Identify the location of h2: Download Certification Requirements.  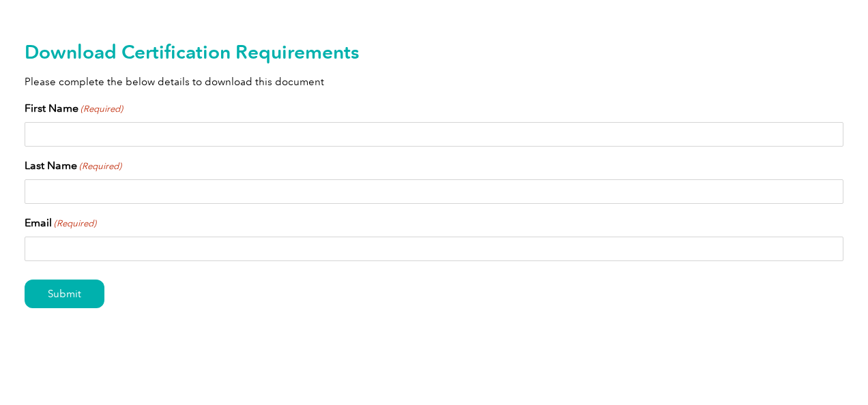
(434, 52).